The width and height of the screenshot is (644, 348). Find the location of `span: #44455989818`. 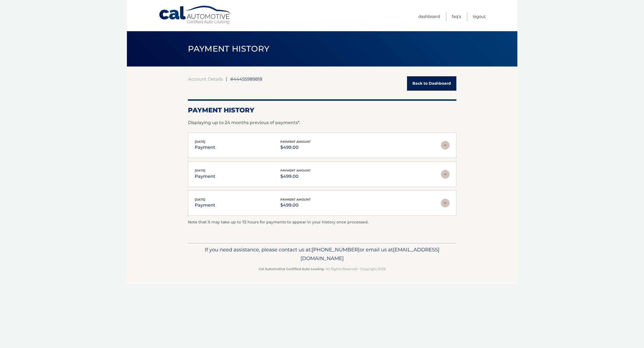

span: #44455989818 is located at coordinates (246, 79).